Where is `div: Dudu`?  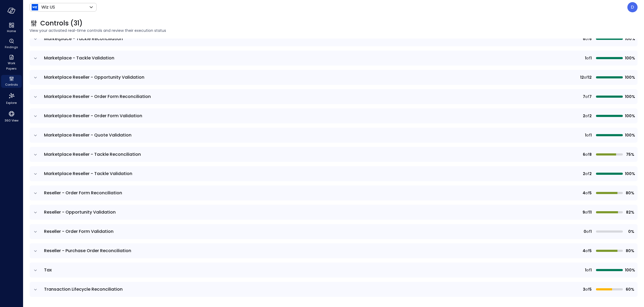 div: Dudu is located at coordinates (632, 7).